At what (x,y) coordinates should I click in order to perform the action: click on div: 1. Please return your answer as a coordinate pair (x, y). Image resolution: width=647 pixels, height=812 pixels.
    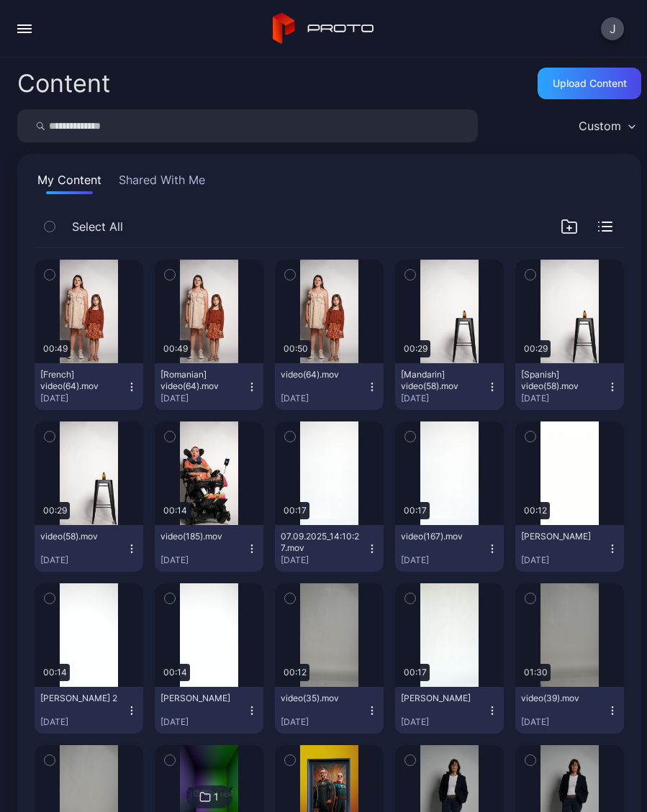
    Looking at the image, I should click on (216, 797).